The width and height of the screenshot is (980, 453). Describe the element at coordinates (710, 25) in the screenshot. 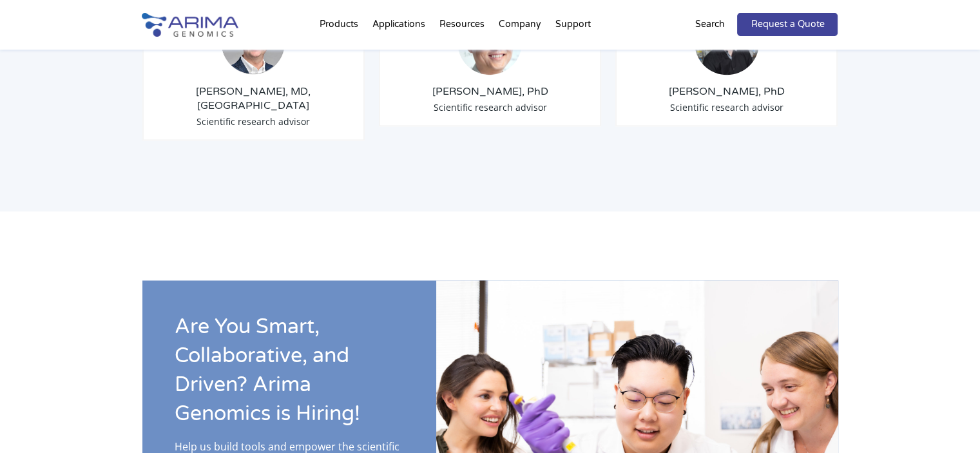

I see `p: Search` at that location.